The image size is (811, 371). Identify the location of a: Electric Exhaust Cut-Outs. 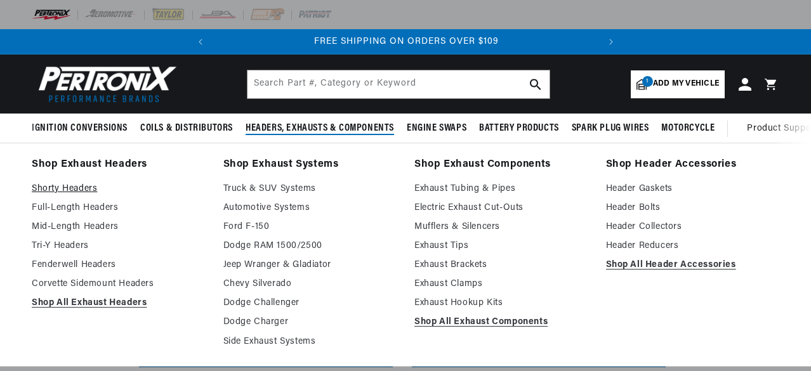
(501, 208).